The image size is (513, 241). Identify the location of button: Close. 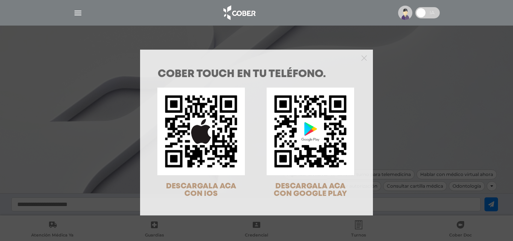
(364, 57).